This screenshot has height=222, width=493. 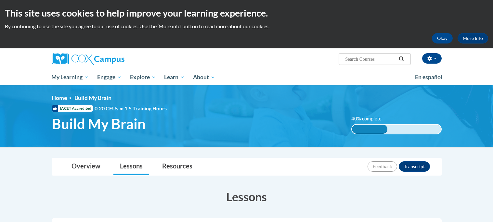 I want to click on a: En español, so click(x=429, y=77).